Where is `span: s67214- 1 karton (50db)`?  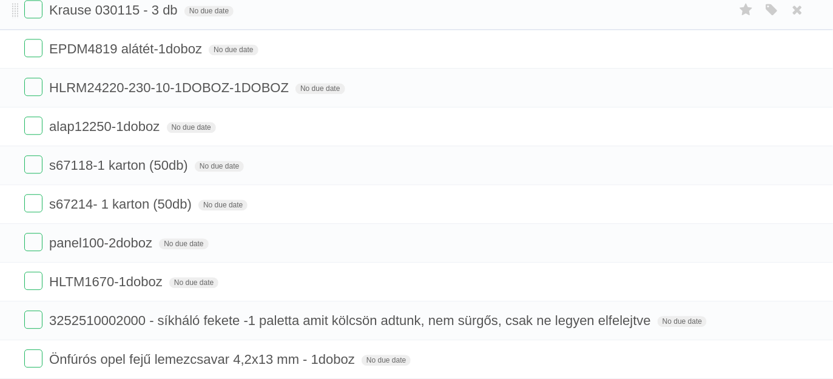
span: s67214- 1 karton (50db) is located at coordinates (122, 204).